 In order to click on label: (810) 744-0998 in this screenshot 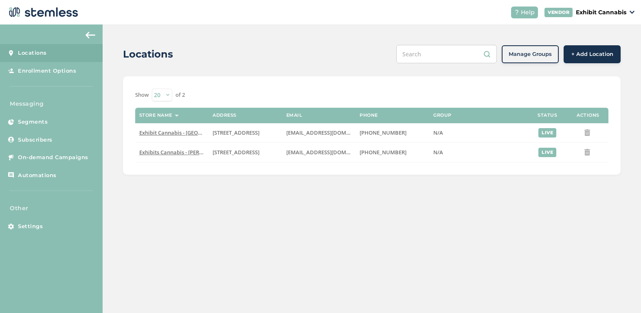, I will do `click(392, 152)`.